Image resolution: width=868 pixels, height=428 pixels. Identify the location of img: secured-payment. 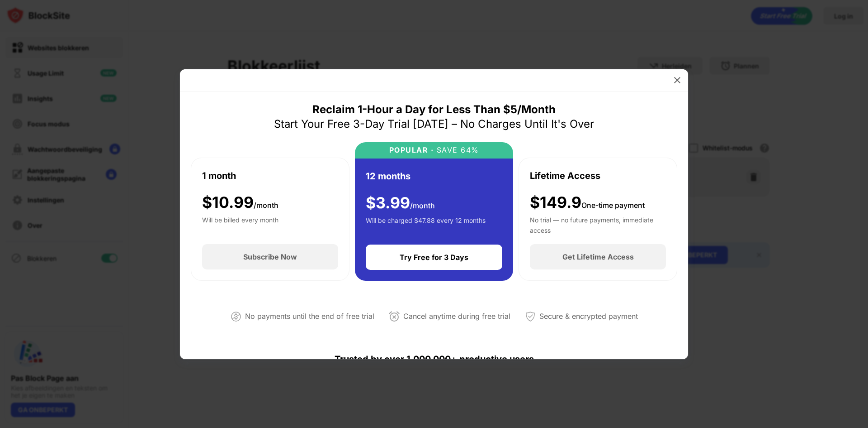
(530, 316).